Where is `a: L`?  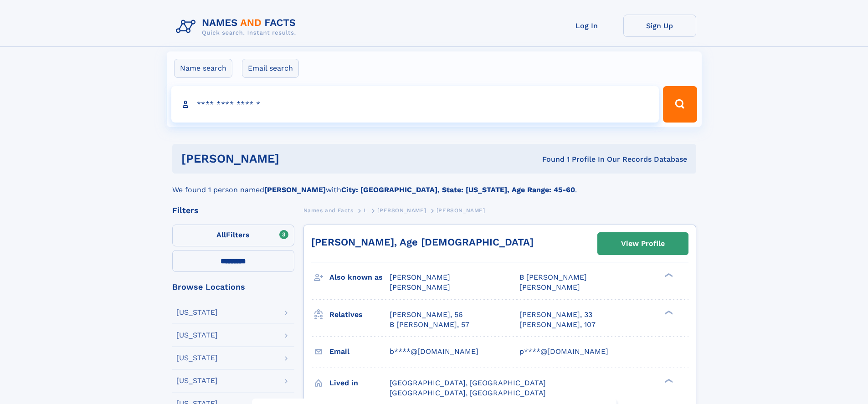 a: L is located at coordinates (365, 210).